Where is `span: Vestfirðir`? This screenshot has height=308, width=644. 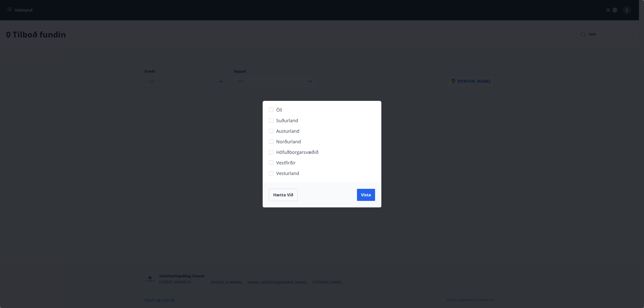
span: Vestfirðir is located at coordinates (286, 163).